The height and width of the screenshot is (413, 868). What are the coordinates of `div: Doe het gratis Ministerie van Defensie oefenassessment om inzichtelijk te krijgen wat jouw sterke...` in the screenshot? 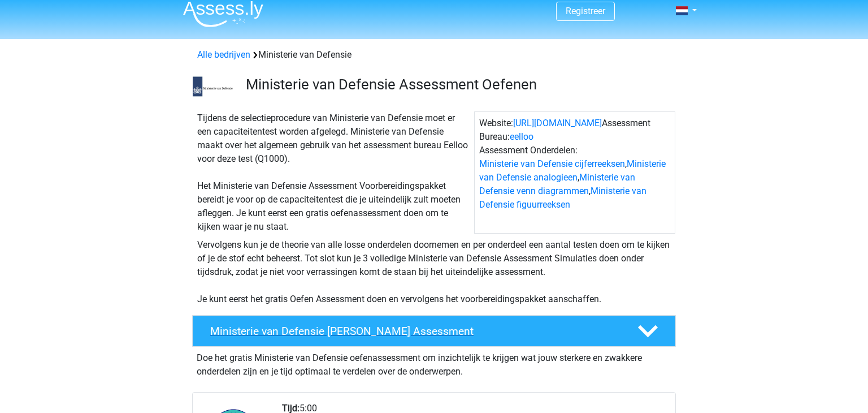 It's located at (434, 362).